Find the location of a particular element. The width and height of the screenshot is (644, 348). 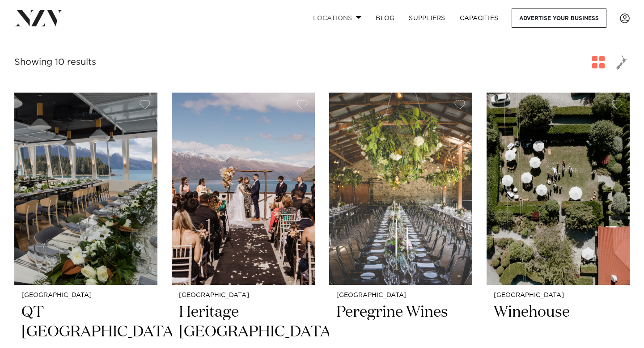

img: nzv-logo.png is located at coordinates (38, 18).